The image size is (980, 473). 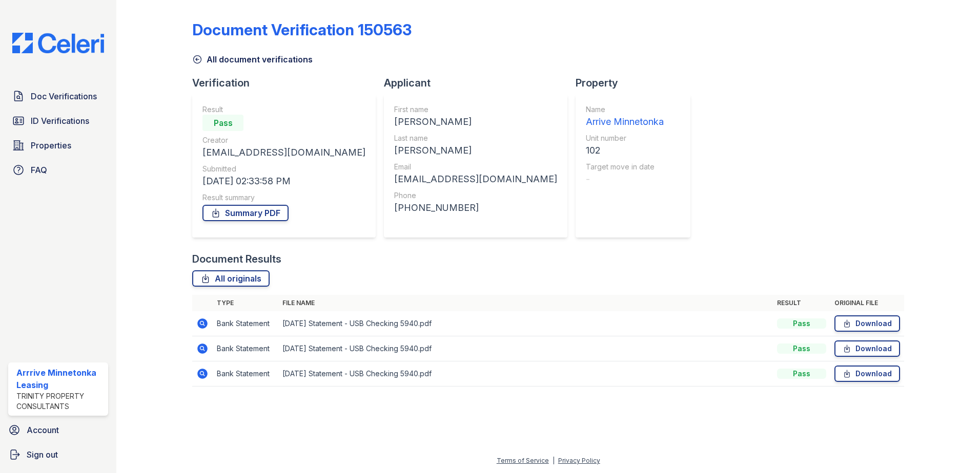 I want to click on a: Summary PDF, so click(x=246, y=213).